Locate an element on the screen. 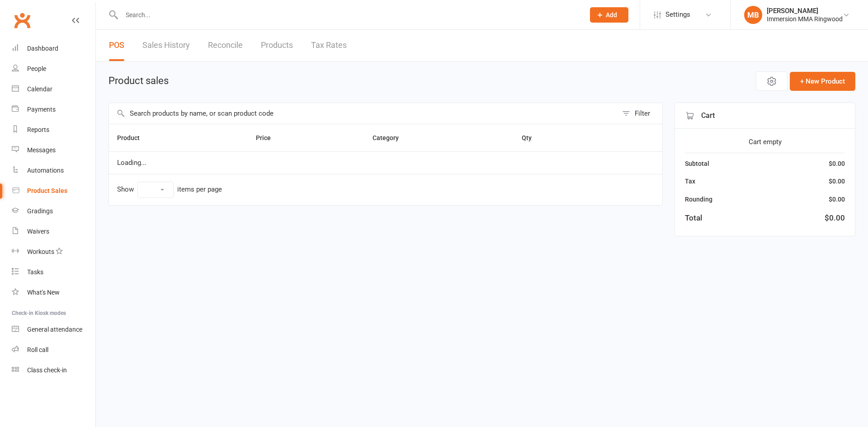 Image resolution: width=868 pixels, height=427 pixels. div: Tax is located at coordinates (690, 181).